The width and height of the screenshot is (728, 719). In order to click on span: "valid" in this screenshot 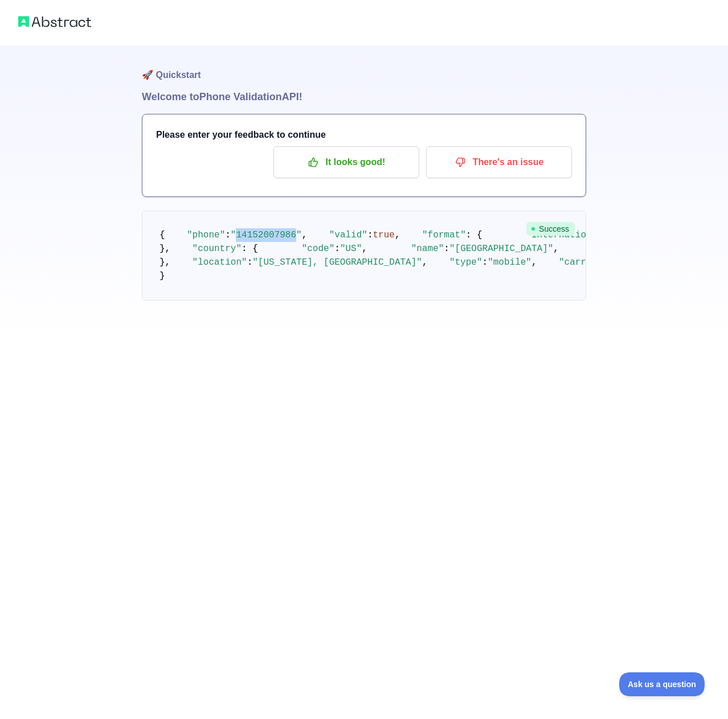, I will do `click(348, 235)`.